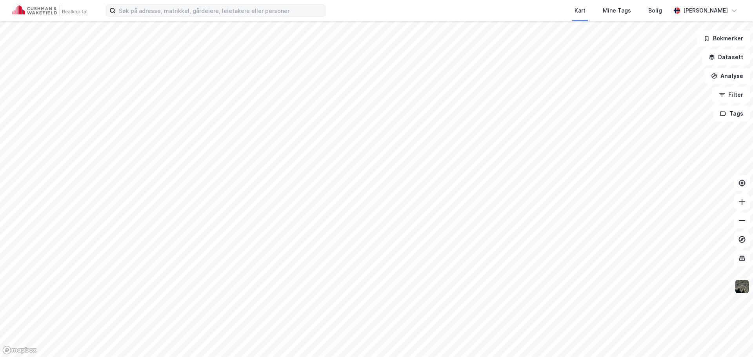 The height and width of the screenshot is (357, 753). Describe the element at coordinates (617, 11) in the screenshot. I see `div: Mine Tags` at that location.